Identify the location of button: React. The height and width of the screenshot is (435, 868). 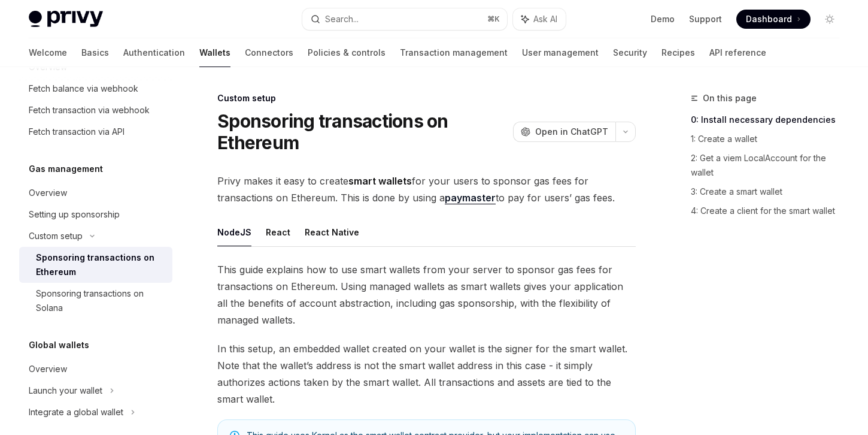
(277, 232).